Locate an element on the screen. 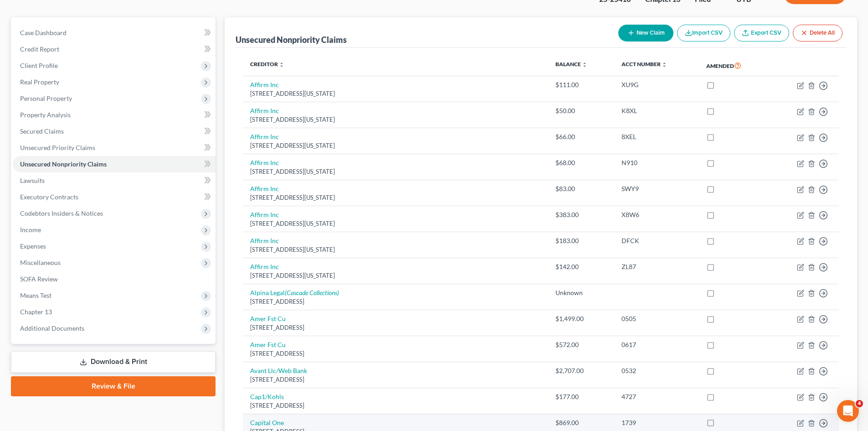 The image size is (868, 431). span: 4 is located at coordinates (859, 404).